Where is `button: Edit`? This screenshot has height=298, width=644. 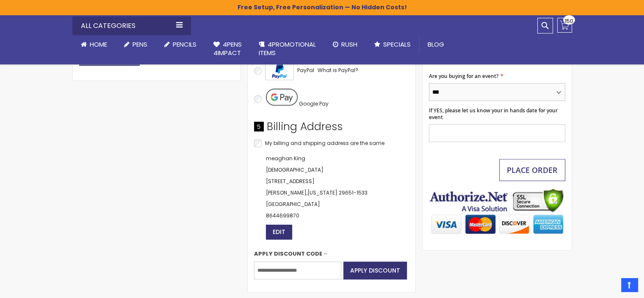 button: Edit is located at coordinates (279, 232).